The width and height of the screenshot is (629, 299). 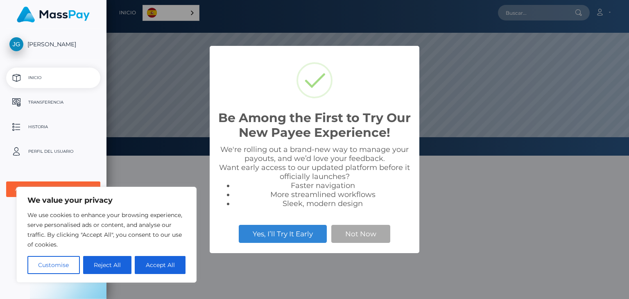 I want to click on p: Historia, so click(x=53, y=127).